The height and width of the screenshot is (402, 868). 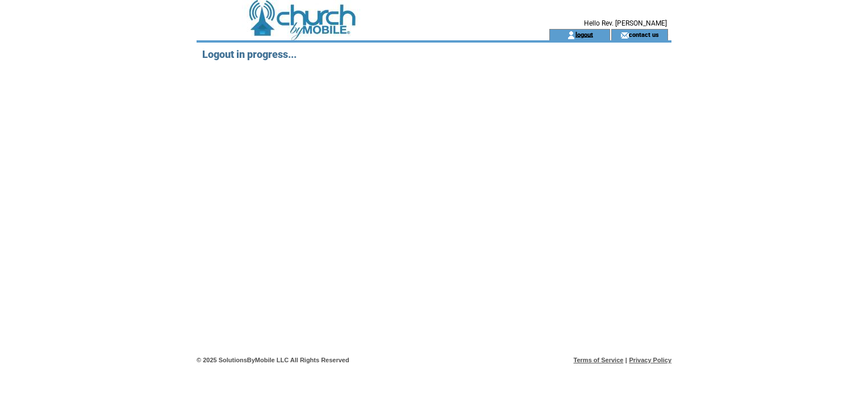 What do you see at coordinates (249, 54) in the screenshot?
I see `span: Logout in progress...` at bounding box center [249, 54].